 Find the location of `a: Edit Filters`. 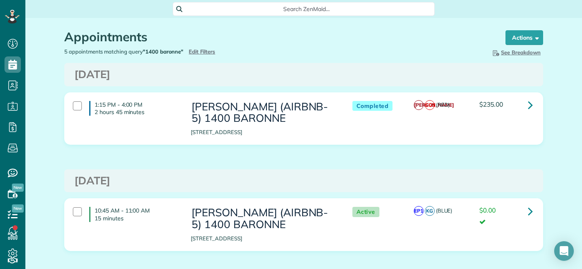

a: Edit Filters is located at coordinates (202, 52).